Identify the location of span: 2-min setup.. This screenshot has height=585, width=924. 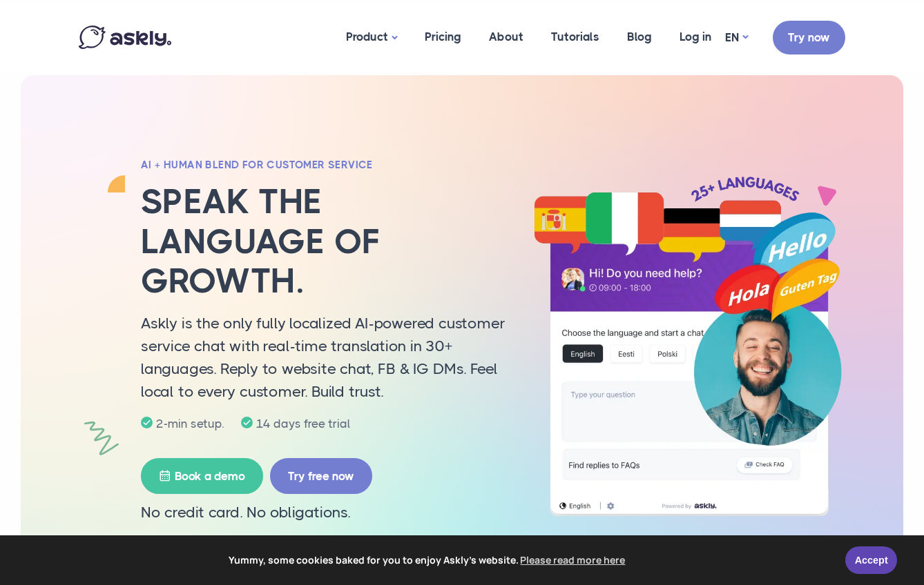
(190, 423).